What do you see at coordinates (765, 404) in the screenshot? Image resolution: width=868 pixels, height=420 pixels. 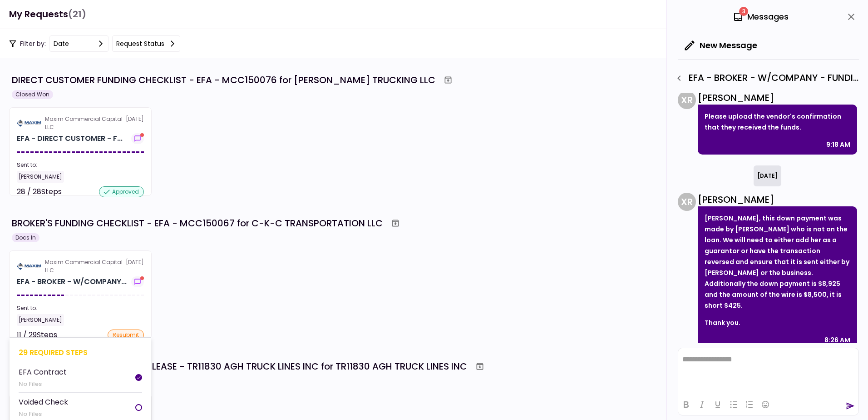 I see `button: Emojis` at bounding box center [765, 404].